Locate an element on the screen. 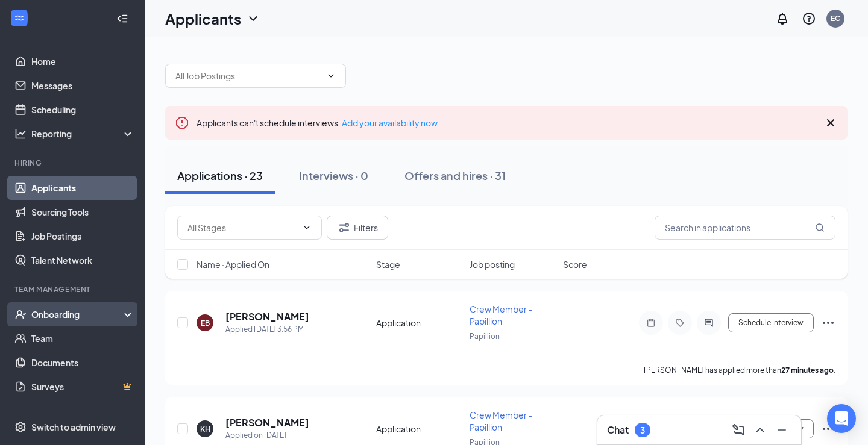 The width and height of the screenshot is (868, 445). div: Switch to admin view is located at coordinates (74, 427).